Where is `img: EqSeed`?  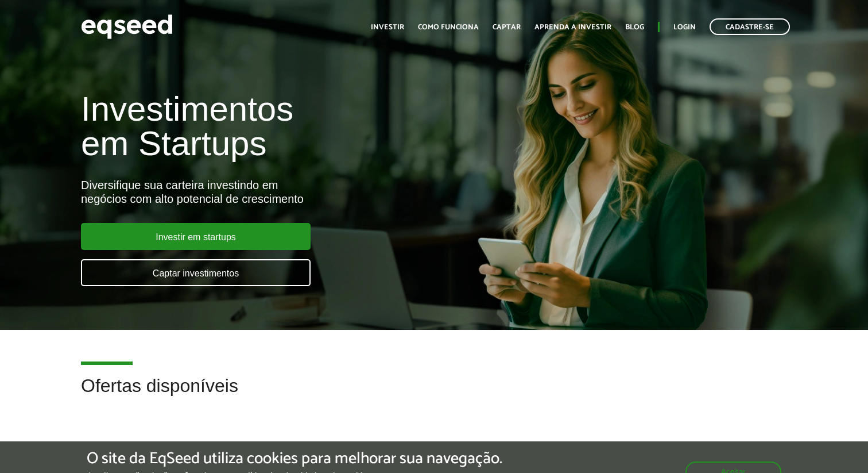 img: EqSeed is located at coordinates (127, 26).